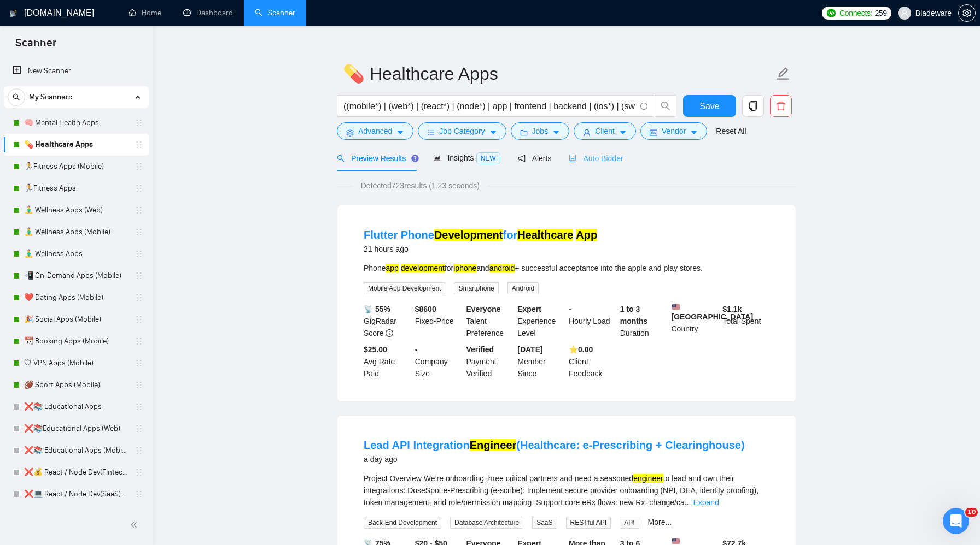 The image size is (980, 545). What do you see at coordinates (437, 158) in the screenshot?
I see `span: area-chart` at bounding box center [437, 158].